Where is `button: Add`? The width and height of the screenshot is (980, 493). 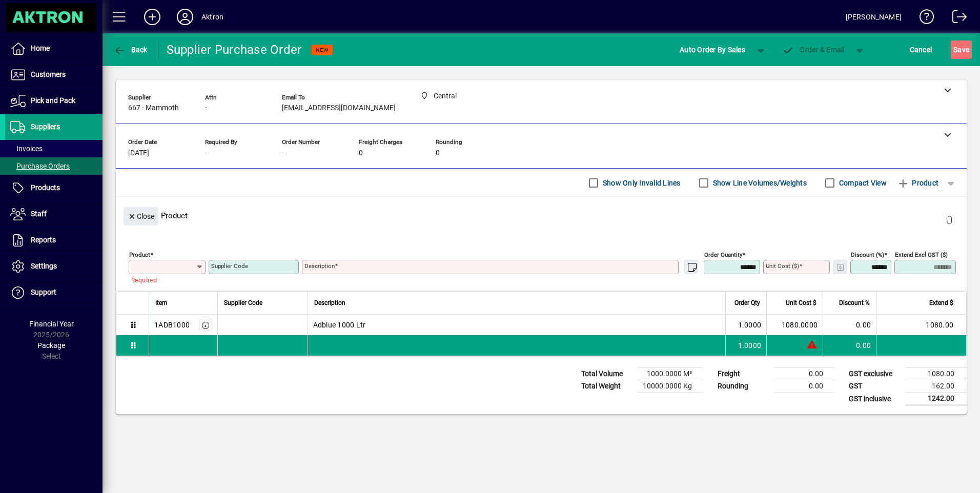 button: Add is located at coordinates (152, 17).